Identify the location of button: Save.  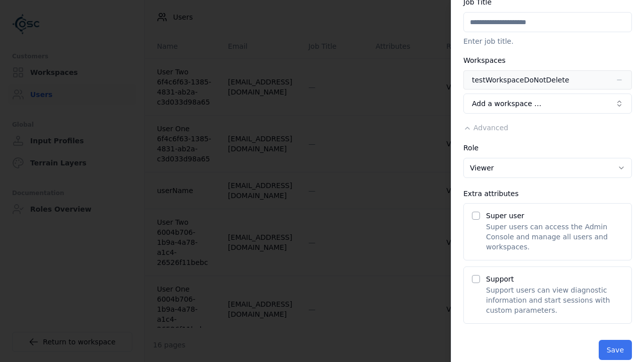
(615, 350).